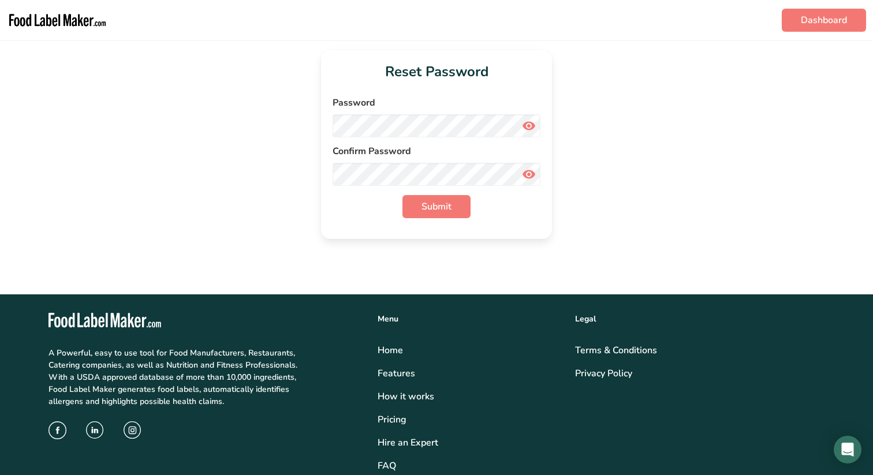 The width and height of the screenshot is (873, 475). Describe the element at coordinates (469, 350) in the screenshot. I see `a: Home` at that location.